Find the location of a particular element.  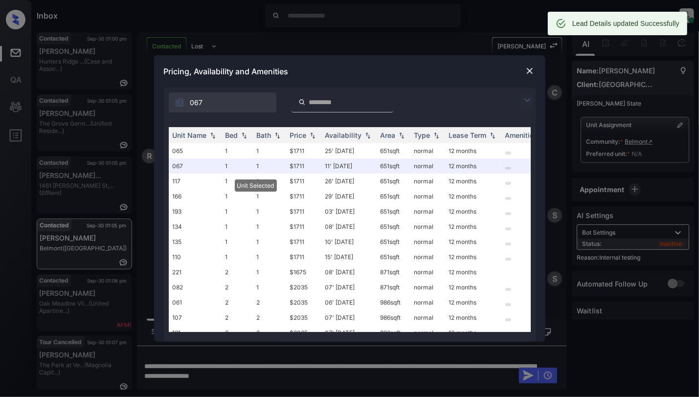

div: Bath is located at coordinates (264, 135).